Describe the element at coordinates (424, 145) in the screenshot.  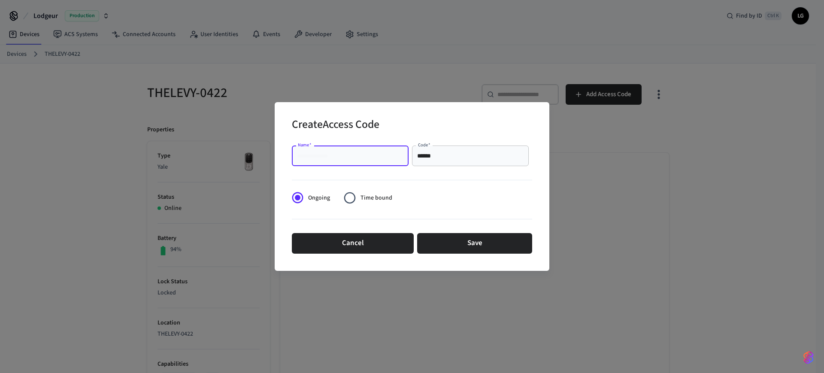
I see `label: Code` at that location.